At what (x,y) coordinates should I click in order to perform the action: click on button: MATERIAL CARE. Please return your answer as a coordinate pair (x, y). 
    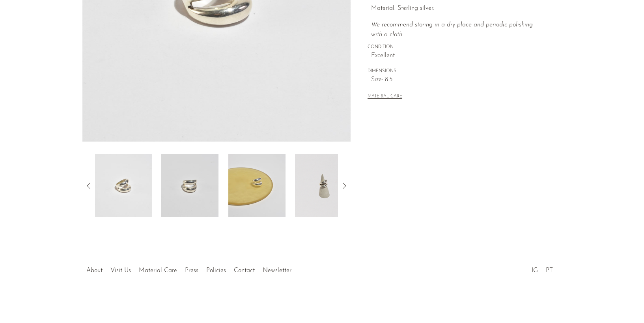
    Looking at the image, I should click on (385, 96).